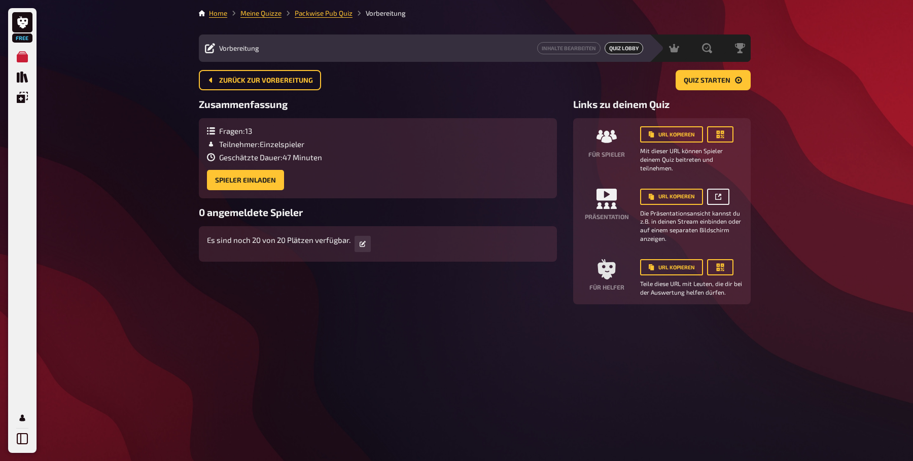 This screenshot has height=461, width=913. What do you see at coordinates (218, 13) in the screenshot?
I see `li: Home` at bounding box center [218, 13].